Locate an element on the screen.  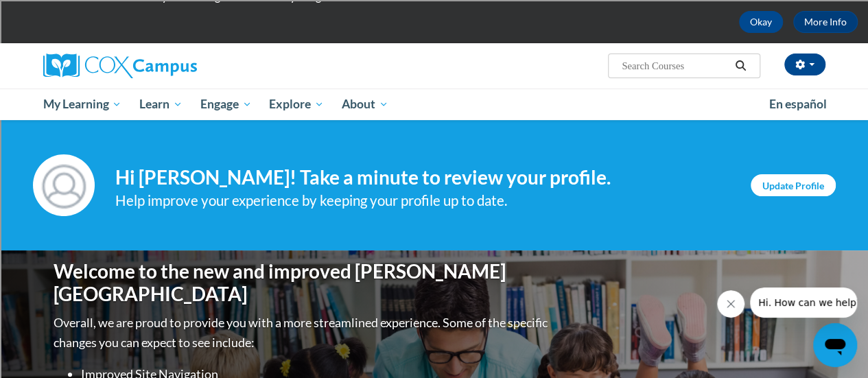
div: This outline has no content. Would you like to delete it? is located at coordinates (434, 325).